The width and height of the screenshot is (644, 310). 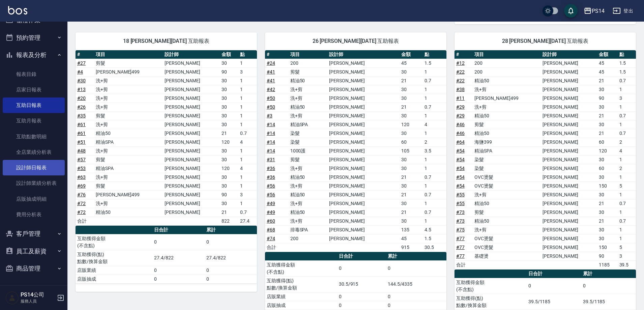 What do you see at coordinates (34, 199) in the screenshot?
I see `a: 店販抽成明細` at bounding box center [34, 199].